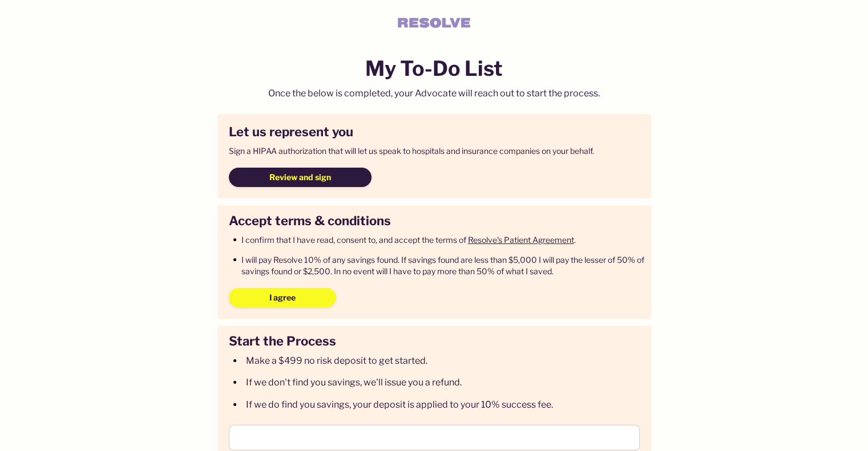  I want to click on div: Make a $499 no risk deposit to get started., so click(337, 361).